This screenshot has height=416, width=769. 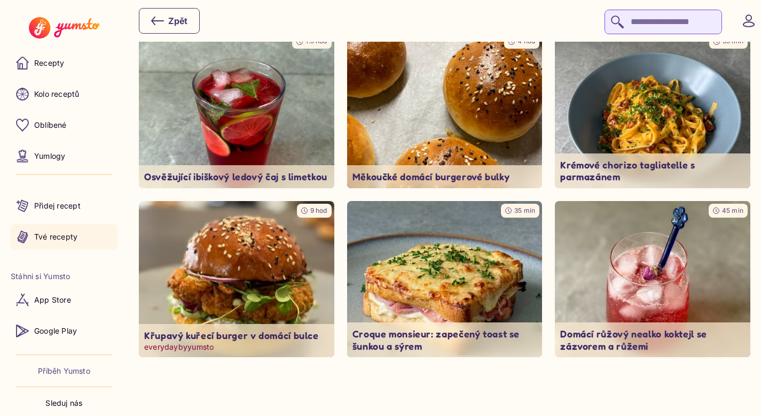 What do you see at coordinates (524, 210) in the screenshot?
I see `span: 35 min` at bounding box center [524, 210].